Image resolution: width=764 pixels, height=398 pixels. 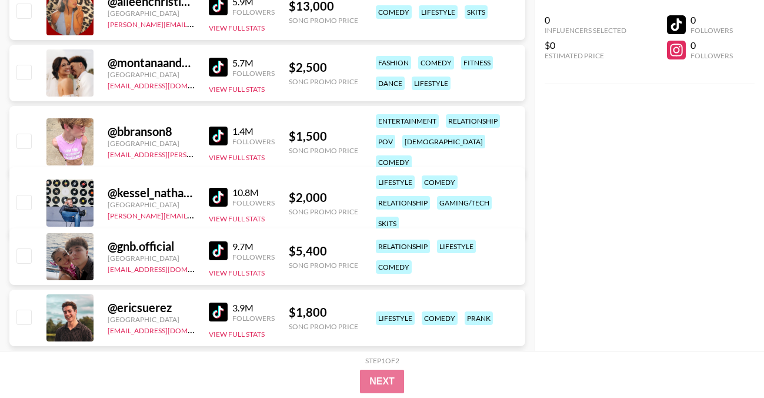 What do you see at coordinates (151, 307) in the screenshot?
I see `div: @ ericsuerez` at bounding box center [151, 307].